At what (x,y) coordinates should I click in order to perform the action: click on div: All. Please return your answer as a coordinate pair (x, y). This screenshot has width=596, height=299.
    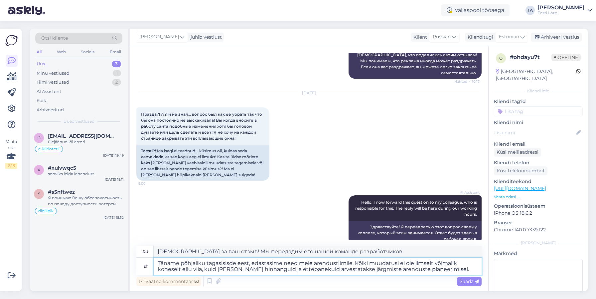
    Looking at the image, I should click on (39, 52).